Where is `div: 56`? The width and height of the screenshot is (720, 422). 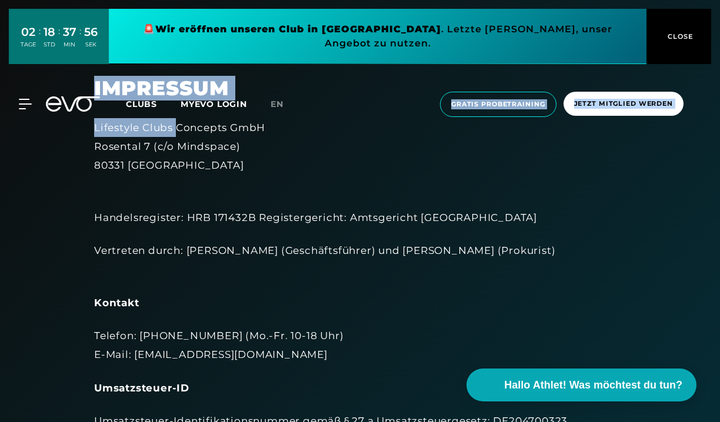
div: 56 is located at coordinates (91, 32).